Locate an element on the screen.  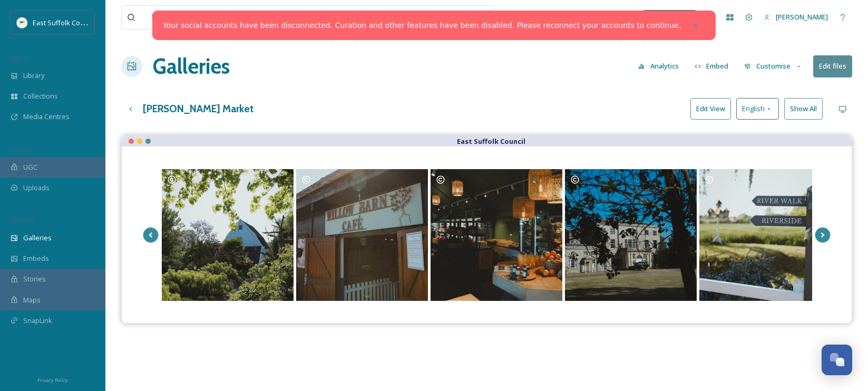
span: COLLECT is located at coordinates (21, 150).